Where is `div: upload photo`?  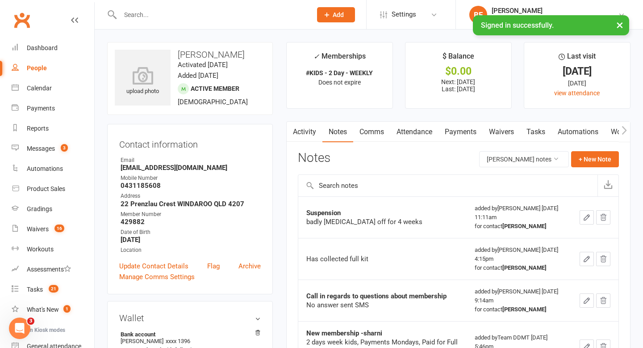
div: upload photo is located at coordinates (143, 81).